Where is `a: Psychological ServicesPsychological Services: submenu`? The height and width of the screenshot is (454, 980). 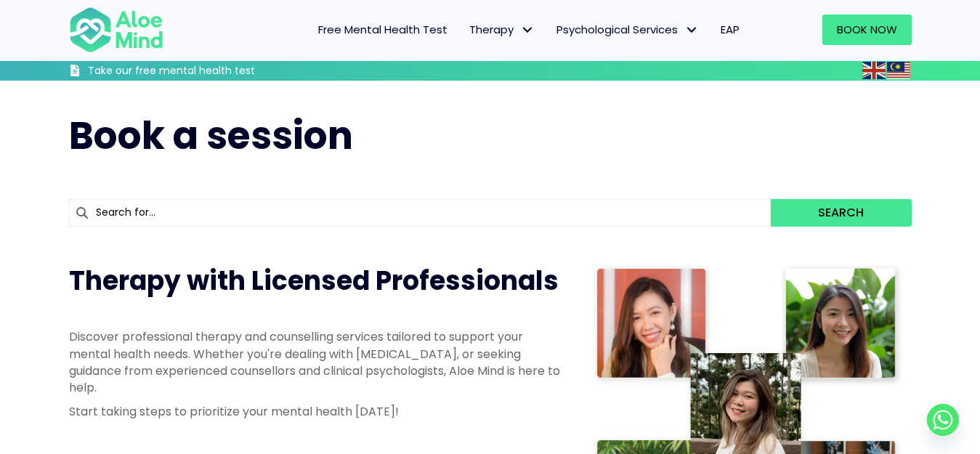 a: Psychological ServicesPsychological Services: submenu is located at coordinates (628, 30).